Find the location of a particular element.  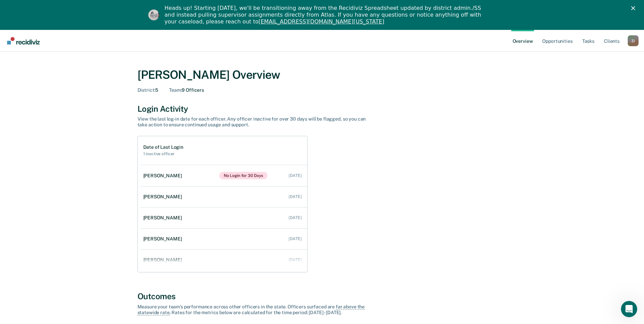

div: Close is located at coordinates (635, 8).